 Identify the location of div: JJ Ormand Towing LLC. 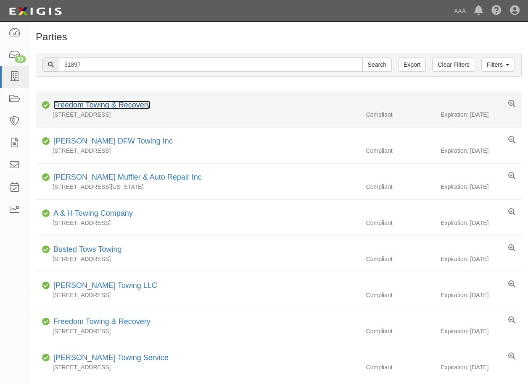
(103, 286).